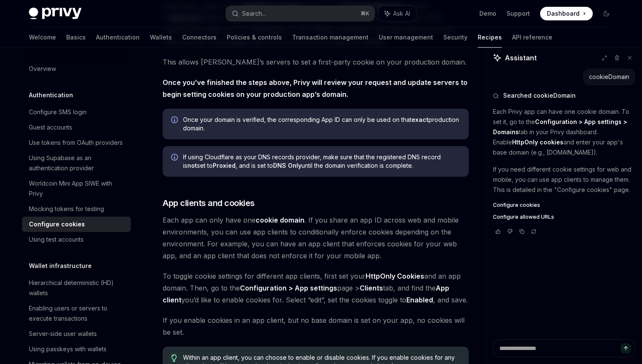 This screenshot has width=642, height=364. I want to click on a: Server-side user wallets, so click(77, 334).